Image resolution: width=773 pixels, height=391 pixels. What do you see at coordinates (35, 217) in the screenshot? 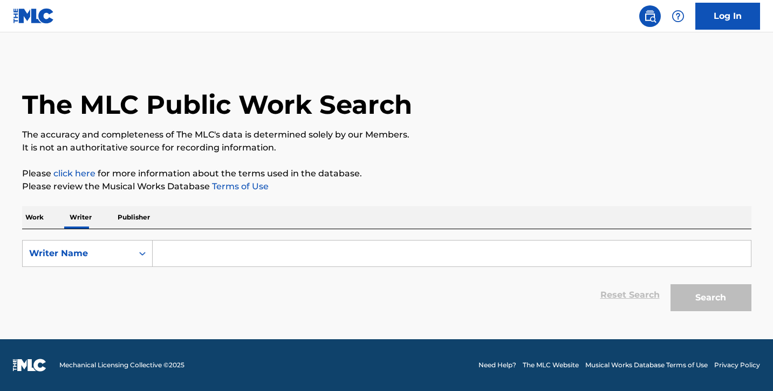
I see `p: Work` at bounding box center [35, 217].